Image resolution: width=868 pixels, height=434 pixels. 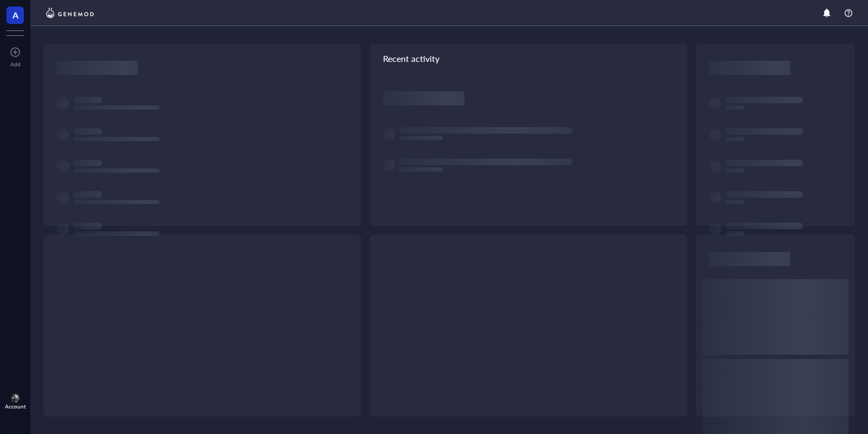 What do you see at coordinates (15, 15) in the screenshot?
I see `span: A` at bounding box center [15, 15].